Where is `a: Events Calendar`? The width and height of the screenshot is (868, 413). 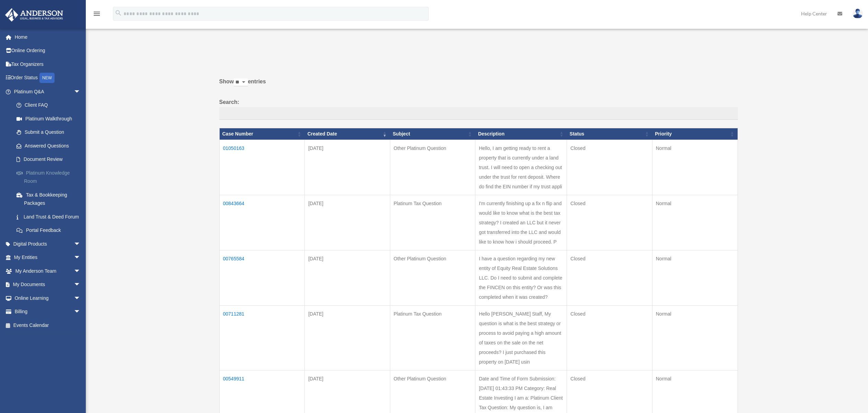
a: Events Calendar is located at coordinates (48, 325).